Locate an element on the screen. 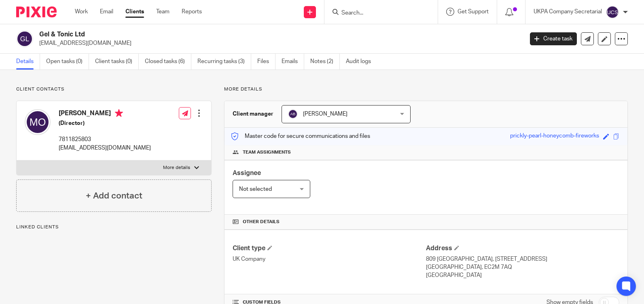 Image resolution: width=644 pixels, height=304 pixels. span: Not selected is located at coordinates (255, 189).